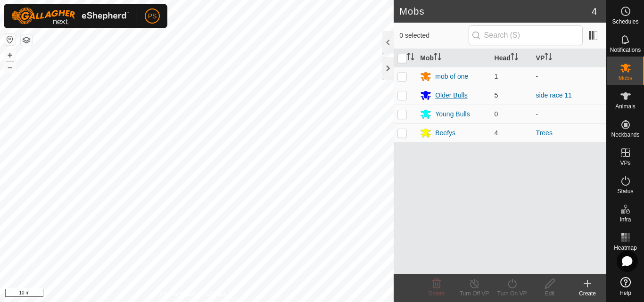  I want to click on span: Delete, so click(437, 294).